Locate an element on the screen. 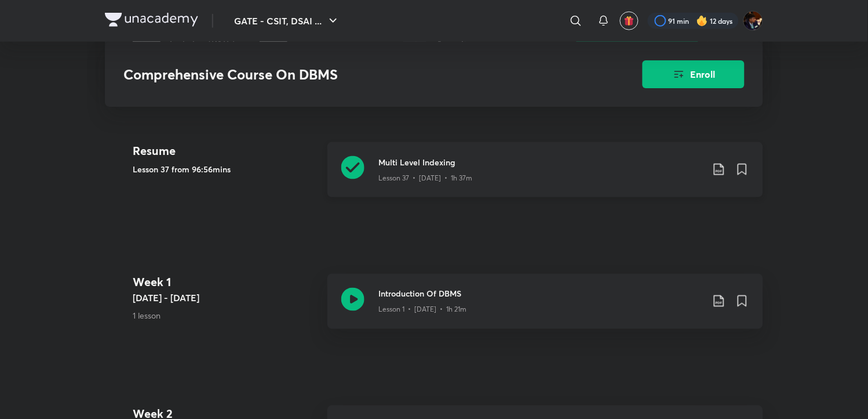 The width and height of the screenshot is (868, 419). h3: Introduction Of DBMS is located at coordinates (541, 293).